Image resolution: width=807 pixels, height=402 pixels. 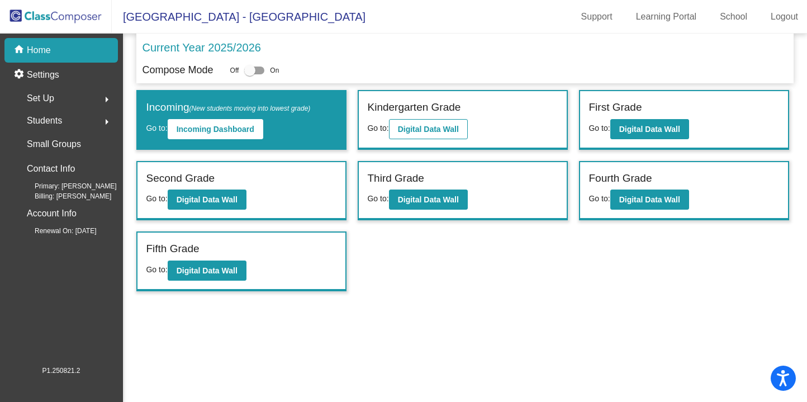 I want to click on p: Account Info, so click(x=51, y=214).